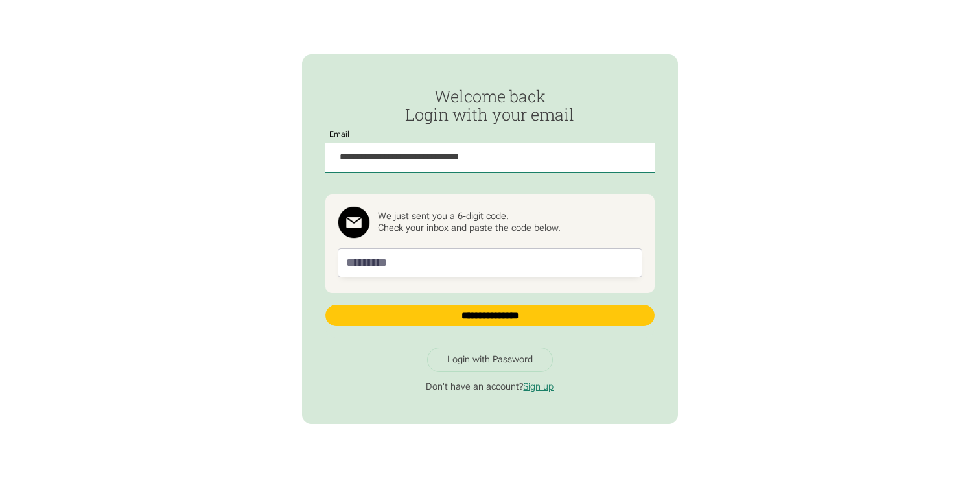  Describe the element at coordinates (489, 212) in the screenshot. I see `form: Passwordless Login` at that location.